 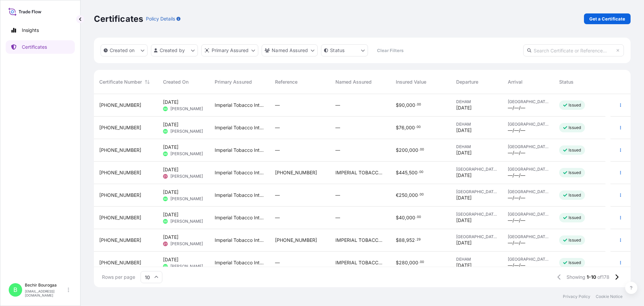 I want to click on span: 952, so click(x=410, y=240).